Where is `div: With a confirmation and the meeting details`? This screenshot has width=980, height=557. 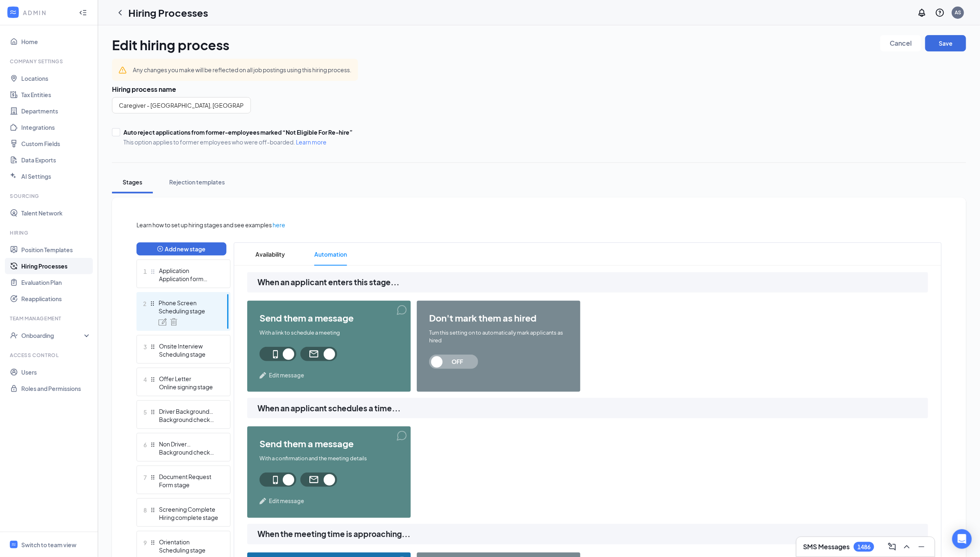
div: With a confirmation and the meeting details is located at coordinates (329, 459).